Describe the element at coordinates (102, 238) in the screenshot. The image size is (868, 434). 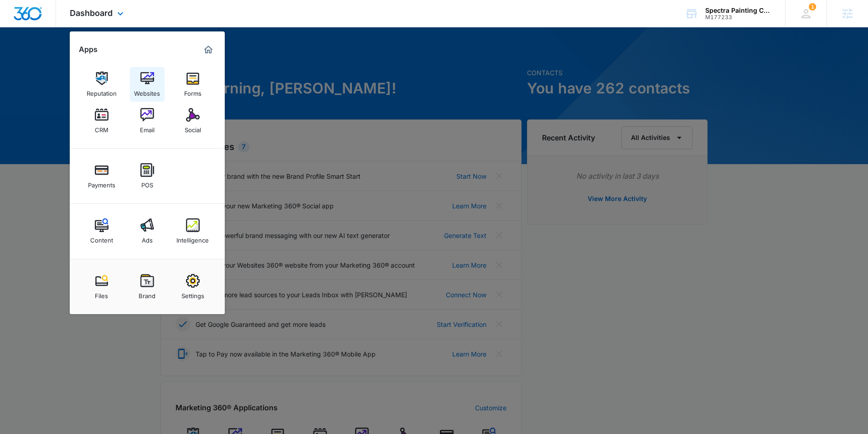
I see `div: Content` at that location.